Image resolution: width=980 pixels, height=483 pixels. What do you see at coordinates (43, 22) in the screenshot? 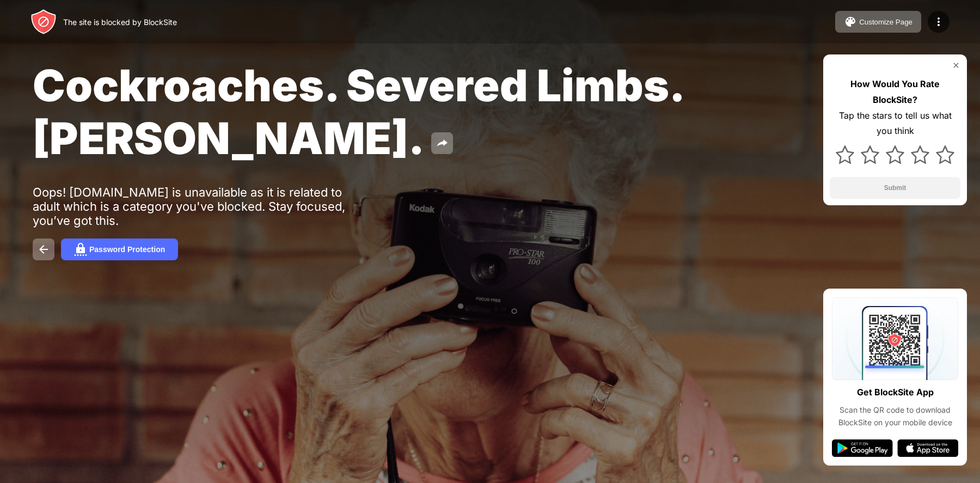
I see `img: header-logo.svg` at bounding box center [43, 22].